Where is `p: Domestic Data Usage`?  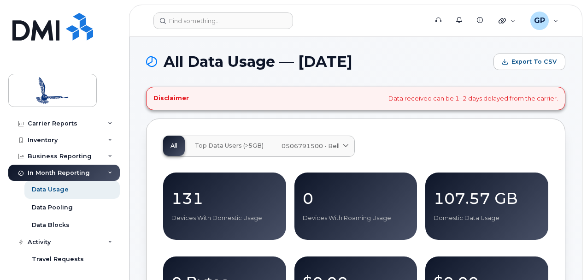 p: Domestic Data Usage is located at coordinates (486, 218).